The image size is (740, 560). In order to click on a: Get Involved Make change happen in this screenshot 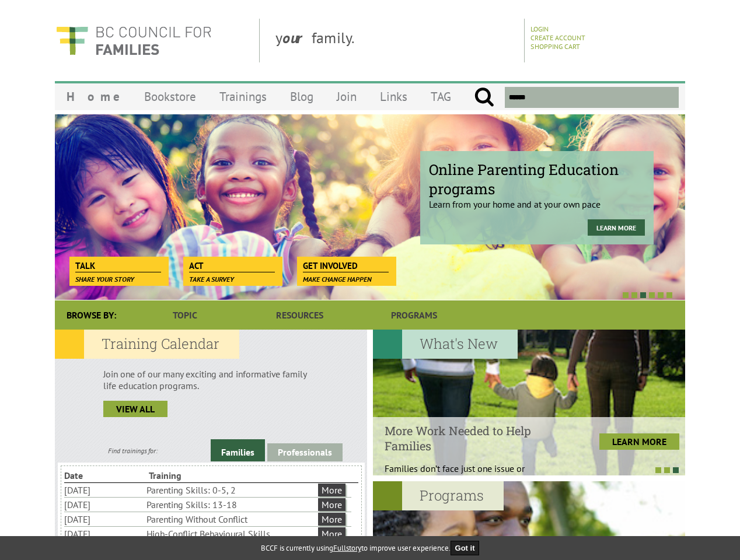, I will do `click(346, 265)`.